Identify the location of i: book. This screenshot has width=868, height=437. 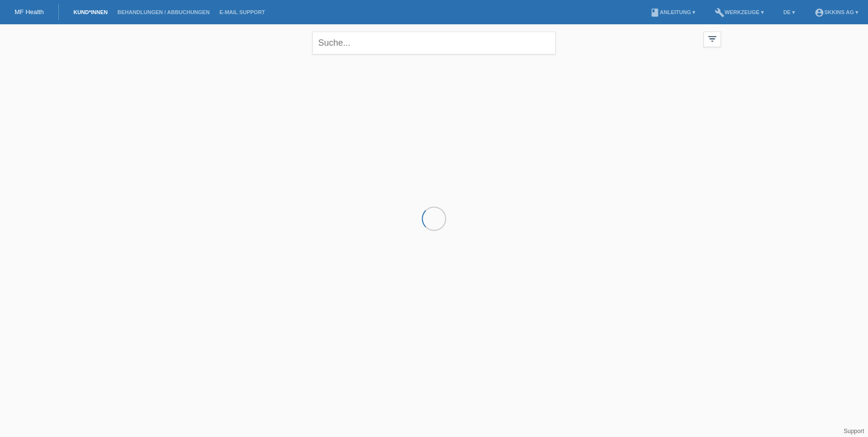
(655, 13).